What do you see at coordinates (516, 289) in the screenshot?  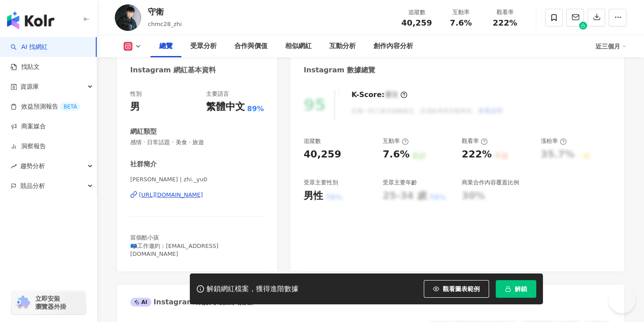 I see `button: 解鎖` at bounding box center [516, 289].